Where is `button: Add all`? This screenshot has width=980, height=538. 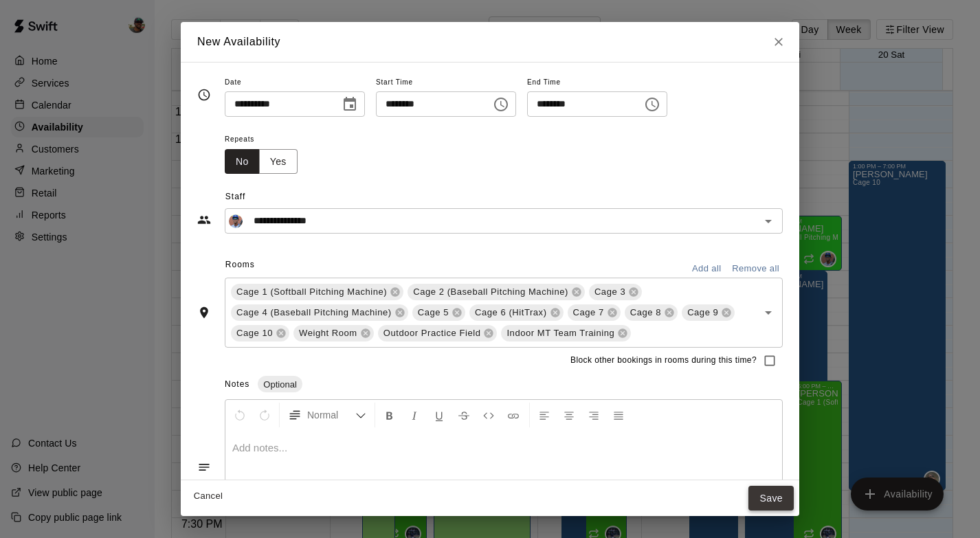
button: Add all is located at coordinates (706, 269).